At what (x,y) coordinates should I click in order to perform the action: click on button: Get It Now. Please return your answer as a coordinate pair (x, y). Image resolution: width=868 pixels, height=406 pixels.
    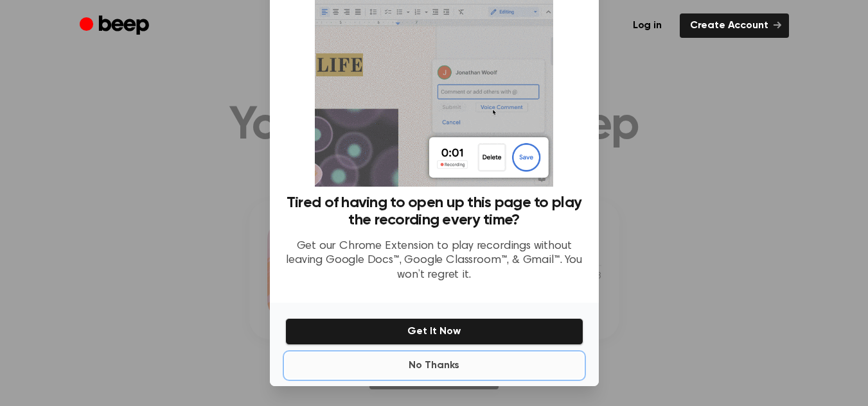
    Looking at the image, I should click on (434, 332).